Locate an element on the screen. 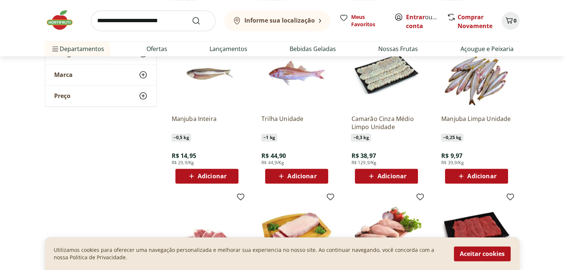 The image size is (564, 270). span: ~ 0,5 kg is located at coordinates (181, 138).